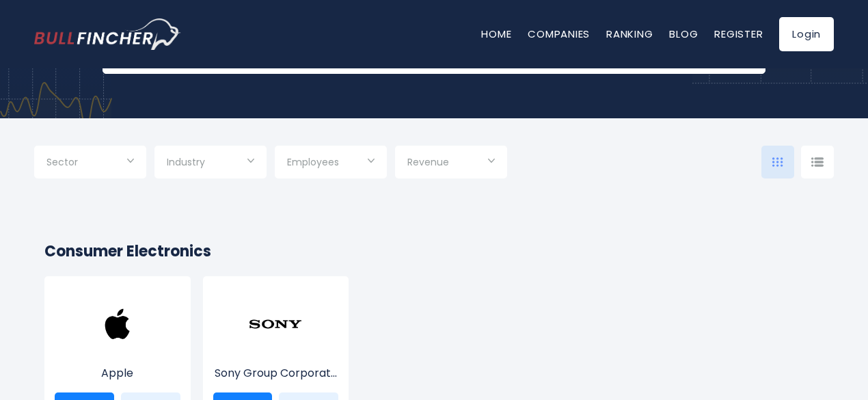 This screenshot has width=868, height=400. Describe the element at coordinates (118, 373) in the screenshot. I see `p: Apple` at that location.